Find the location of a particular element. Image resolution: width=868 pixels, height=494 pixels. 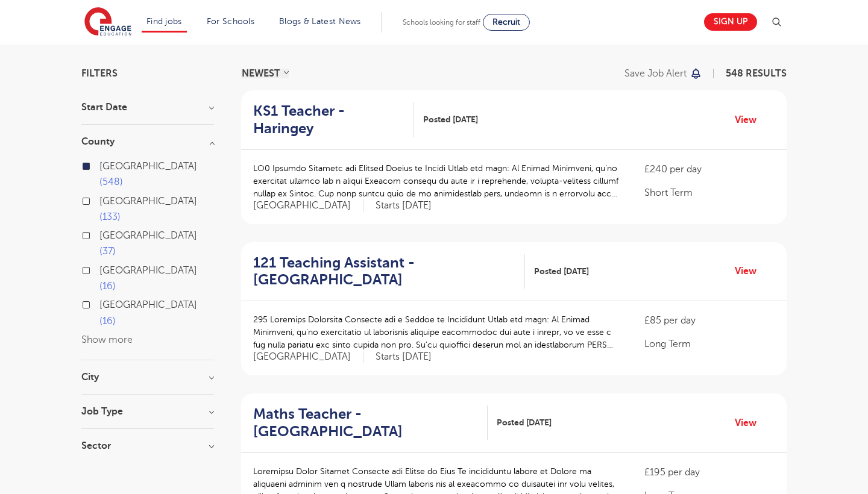

p: £240 per day is located at coordinates (709, 169).